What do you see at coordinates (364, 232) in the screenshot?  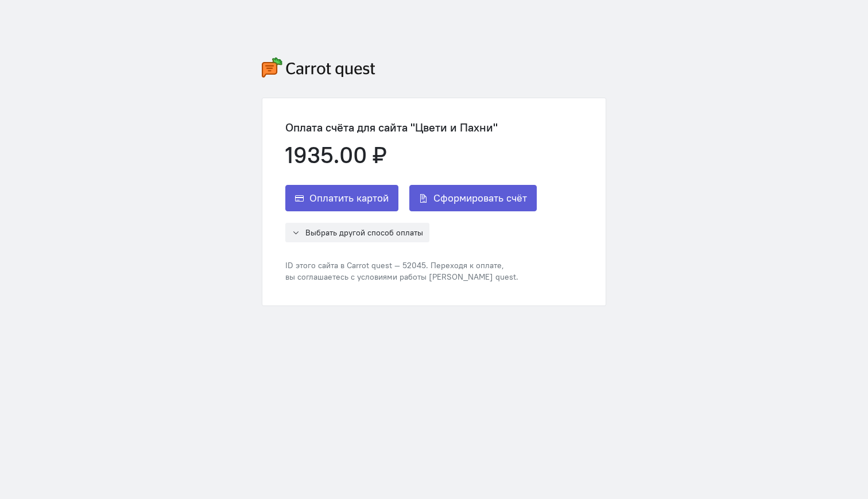 I see `span: Выбрать другой способ оплаты` at bounding box center [364, 232].